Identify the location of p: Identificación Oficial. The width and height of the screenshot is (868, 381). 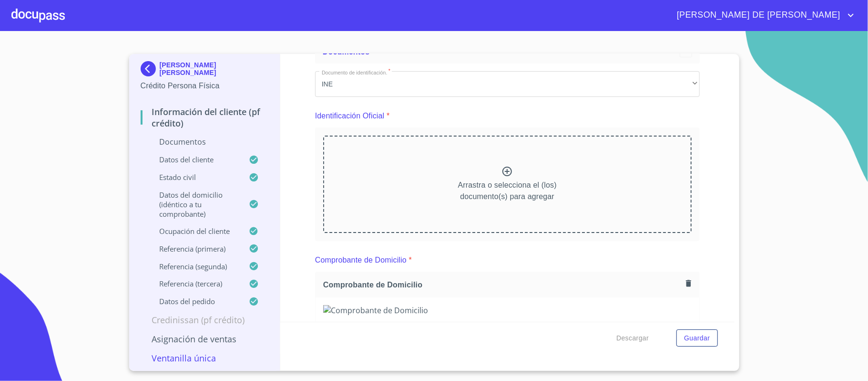
(350, 116).